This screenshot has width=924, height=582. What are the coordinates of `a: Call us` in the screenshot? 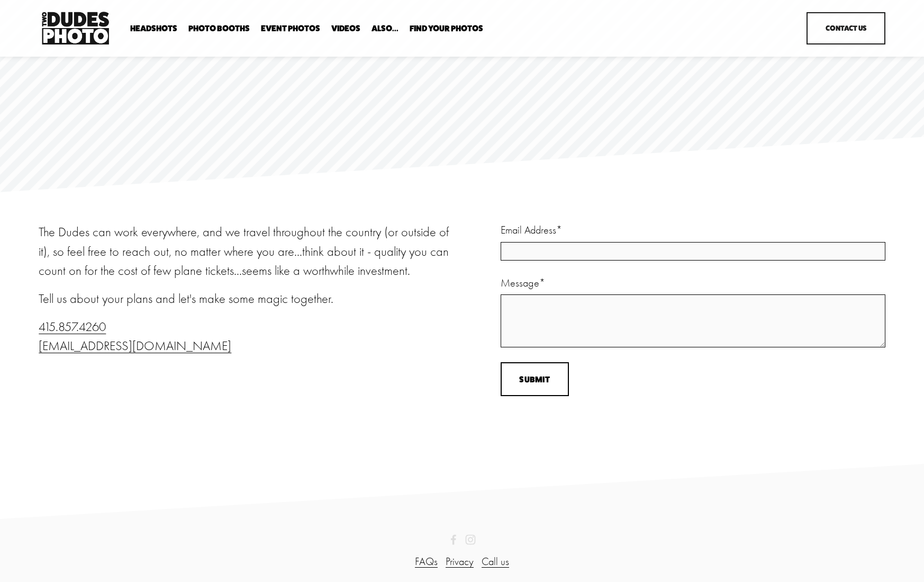 It's located at (496, 562).